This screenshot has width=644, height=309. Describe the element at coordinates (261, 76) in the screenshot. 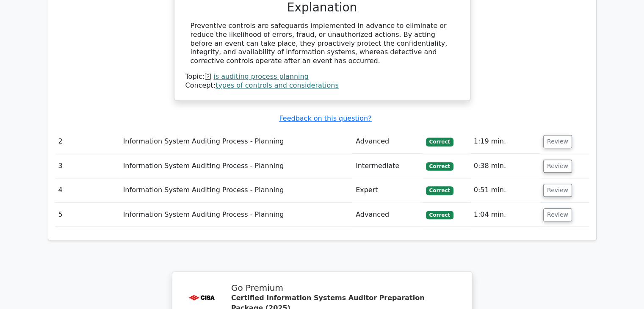

I see `a: is auditing process planning` at that location.